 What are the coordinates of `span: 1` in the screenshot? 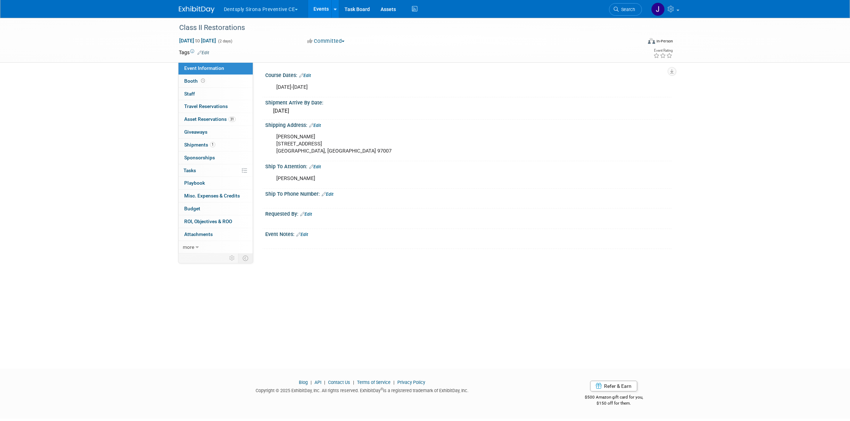 It's located at (212, 145).